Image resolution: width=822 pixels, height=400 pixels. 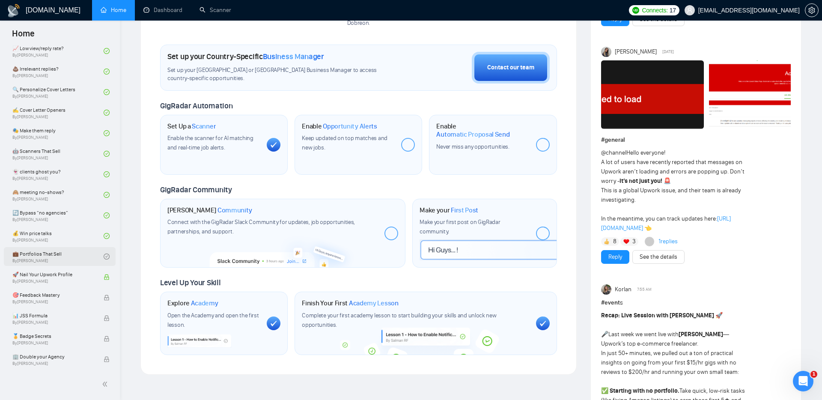 I want to click on strong: it’s not just you!, so click(x=641, y=181).